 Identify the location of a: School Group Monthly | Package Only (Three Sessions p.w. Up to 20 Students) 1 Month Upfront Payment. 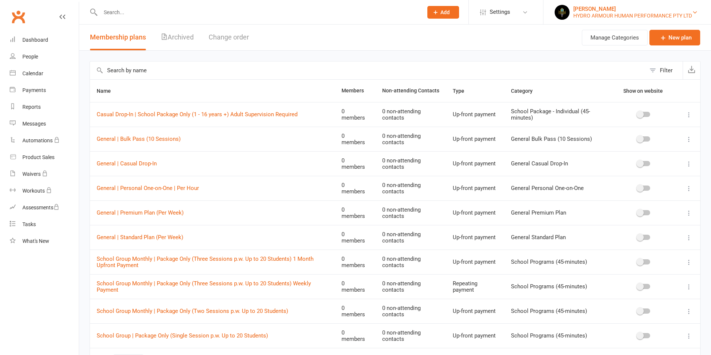
(205, 262).